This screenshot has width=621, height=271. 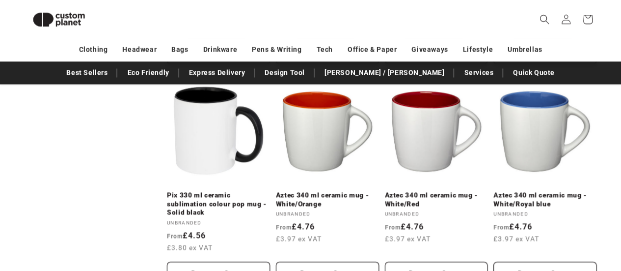 What do you see at coordinates (525, 49) in the screenshot?
I see `a: Umbrellas` at bounding box center [525, 49].